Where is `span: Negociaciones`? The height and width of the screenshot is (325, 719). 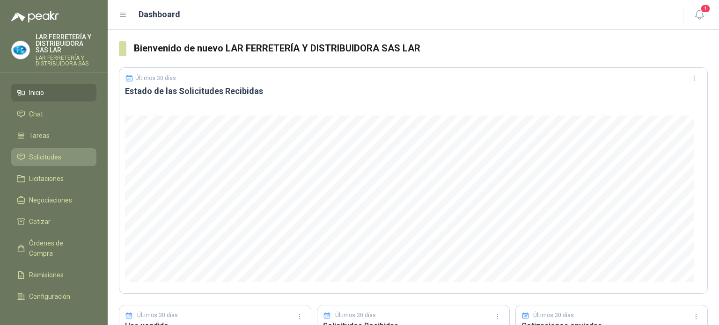 span: Negociaciones is located at coordinates (51, 200).